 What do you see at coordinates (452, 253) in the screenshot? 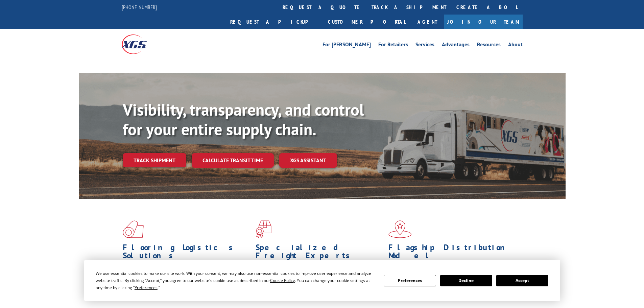
I see `h1: Flagship Distribution Model` at bounding box center [452, 253].